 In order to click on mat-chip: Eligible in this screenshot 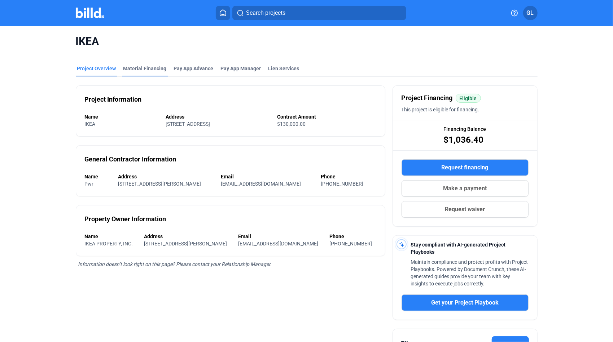, I will do `click(468, 98)`.